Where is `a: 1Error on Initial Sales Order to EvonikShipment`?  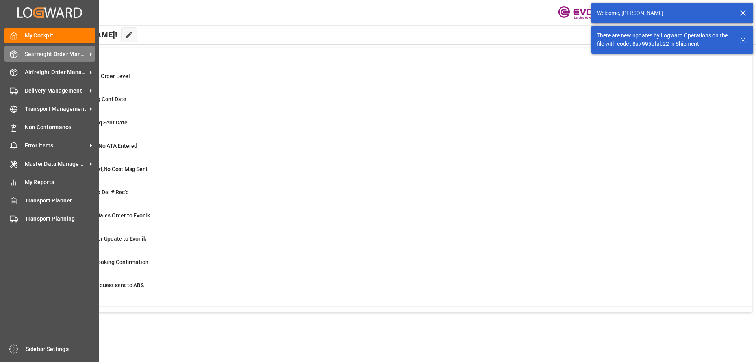 a: 1Error on Initial Sales Order to EvonikShipment is located at coordinates (391, 220).